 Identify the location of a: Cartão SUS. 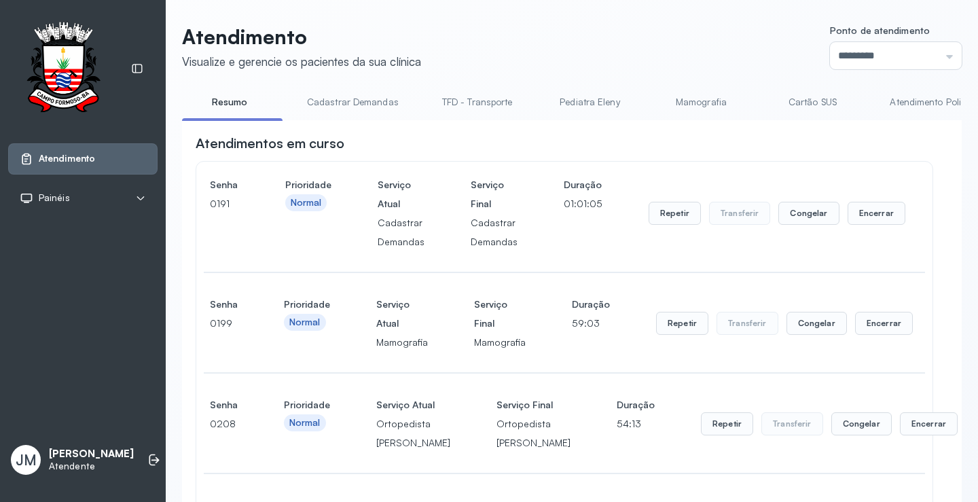
(812, 102).